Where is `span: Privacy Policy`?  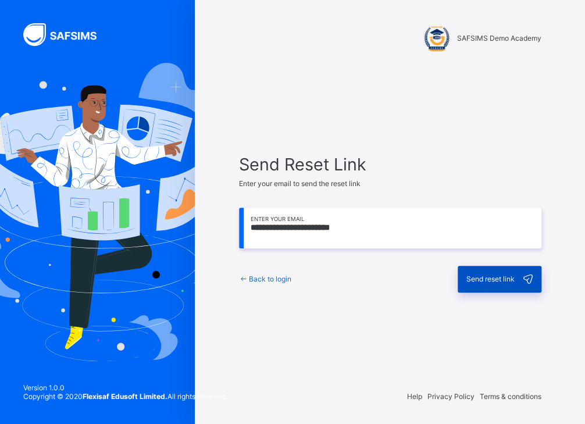
span: Privacy Policy is located at coordinates (450, 396).